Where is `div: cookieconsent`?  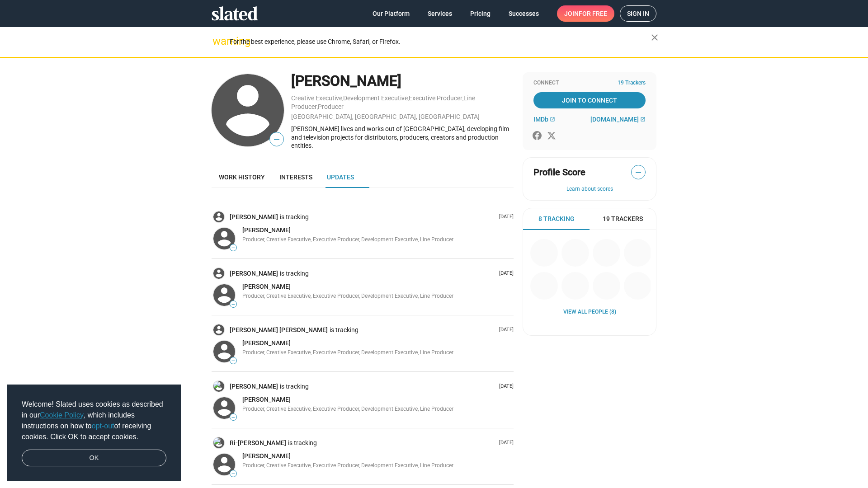 div: cookieconsent is located at coordinates (94, 433).